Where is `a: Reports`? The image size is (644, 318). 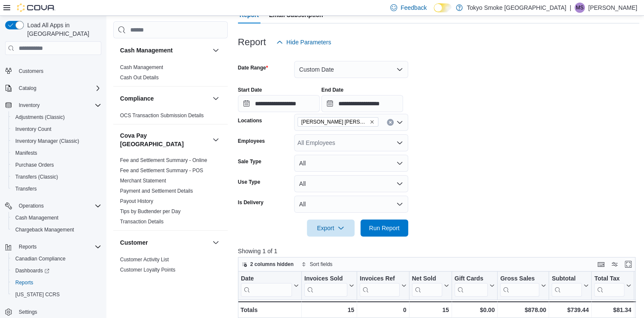
a: Reports is located at coordinates (24, 282).